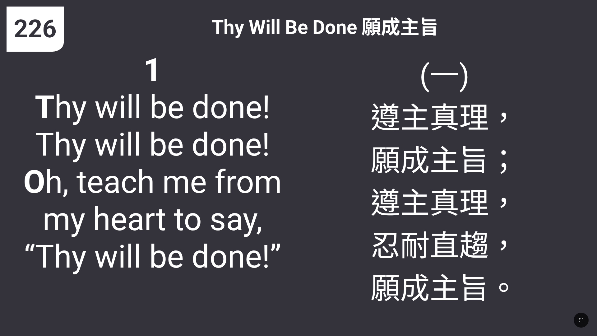  What do you see at coordinates (35, 29) in the screenshot?
I see `span: 226` at bounding box center [35, 29].